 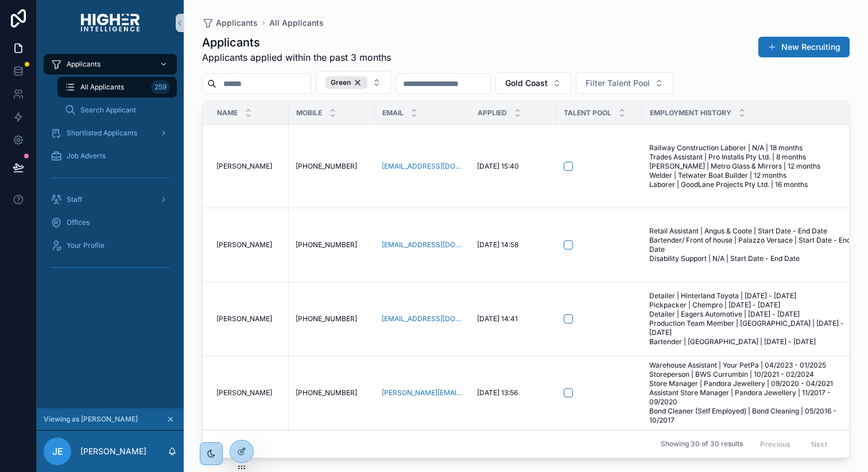 What do you see at coordinates (527, 83) in the screenshot?
I see `span: Gold Coast` at bounding box center [527, 83].